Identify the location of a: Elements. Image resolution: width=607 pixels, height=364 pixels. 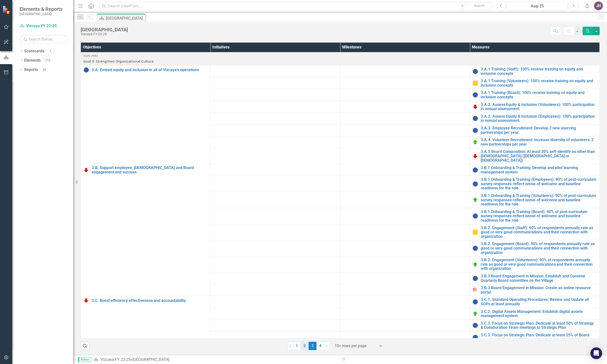
(32, 61).